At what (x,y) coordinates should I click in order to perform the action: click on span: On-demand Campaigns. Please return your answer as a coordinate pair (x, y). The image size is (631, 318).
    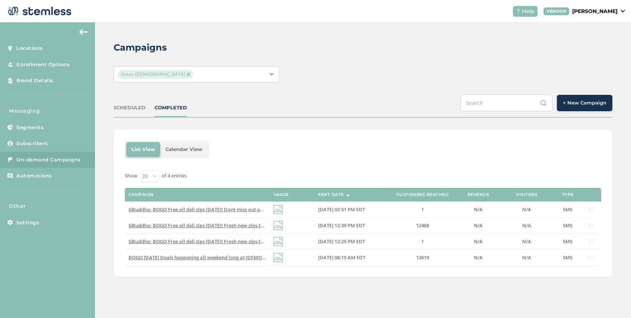
    Looking at the image, I should click on (48, 160).